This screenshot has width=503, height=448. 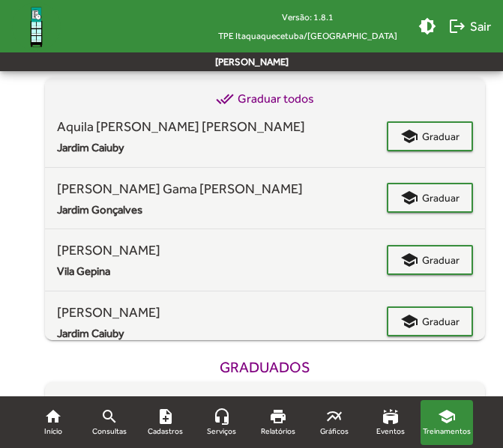 I want to click on mat-icon: multiline_chart, so click(x=334, y=416).